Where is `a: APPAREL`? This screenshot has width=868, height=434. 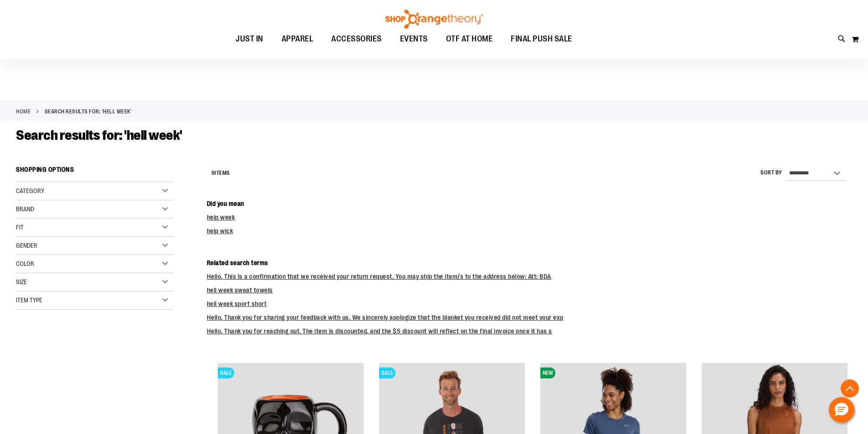 a: APPAREL is located at coordinates (298, 39).